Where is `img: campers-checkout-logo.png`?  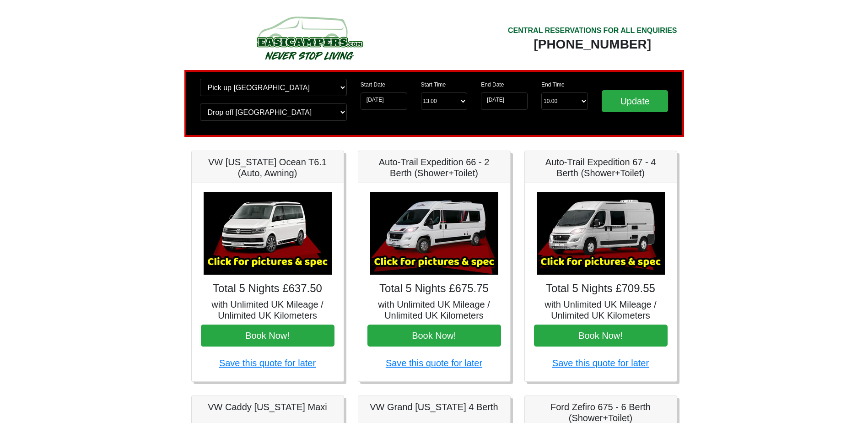 img: campers-checkout-logo.png is located at coordinates (309, 38).